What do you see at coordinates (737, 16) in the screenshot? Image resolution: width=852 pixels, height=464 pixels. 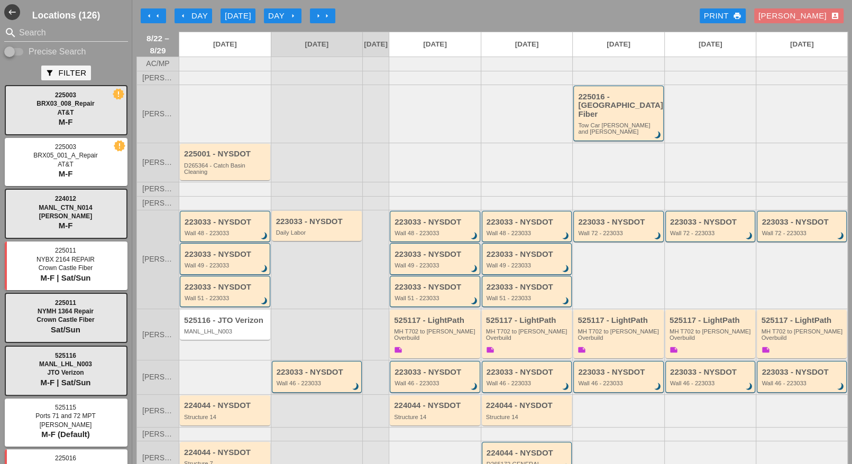 I see `i: print` at bounding box center [737, 16].